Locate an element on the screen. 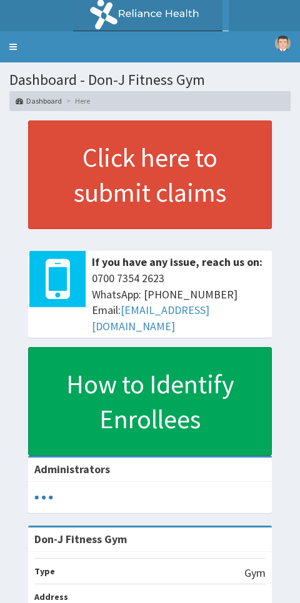  img: User Image is located at coordinates (282, 43).